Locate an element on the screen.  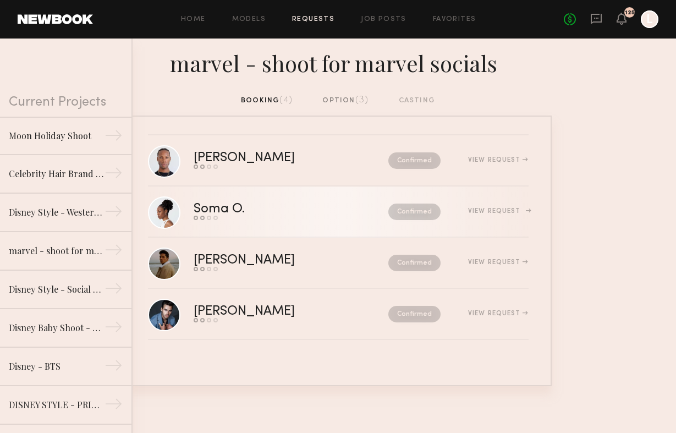
a: Soma O.ConfirmedView Request is located at coordinates (338, 212).